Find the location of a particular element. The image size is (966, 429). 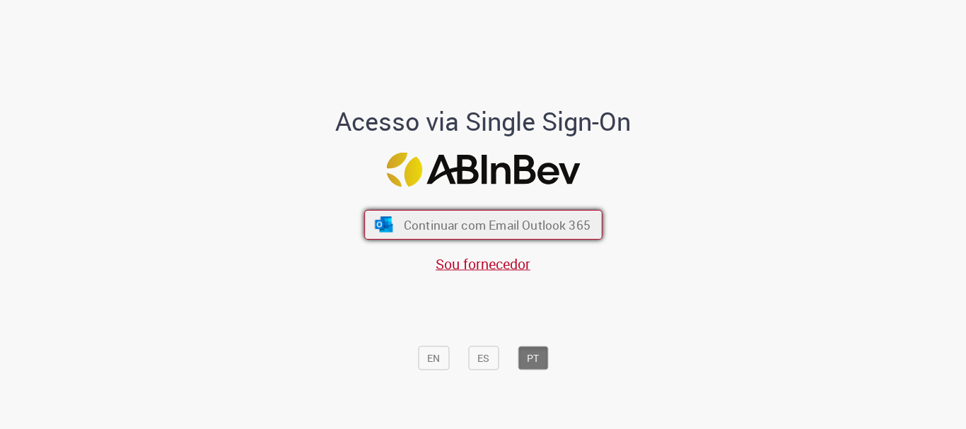

button: PT is located at coordinates (533, 359).